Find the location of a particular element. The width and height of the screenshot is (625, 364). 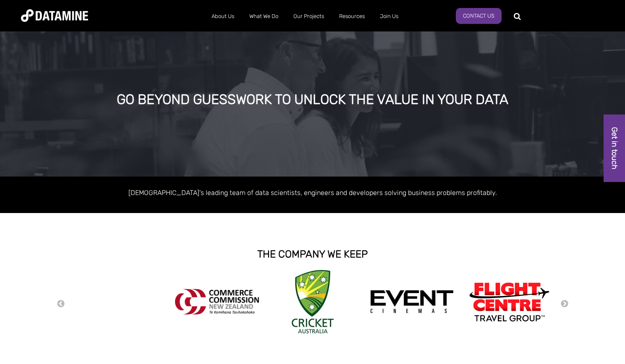

img: Cricket Australia is located at coordinates (313, 302).